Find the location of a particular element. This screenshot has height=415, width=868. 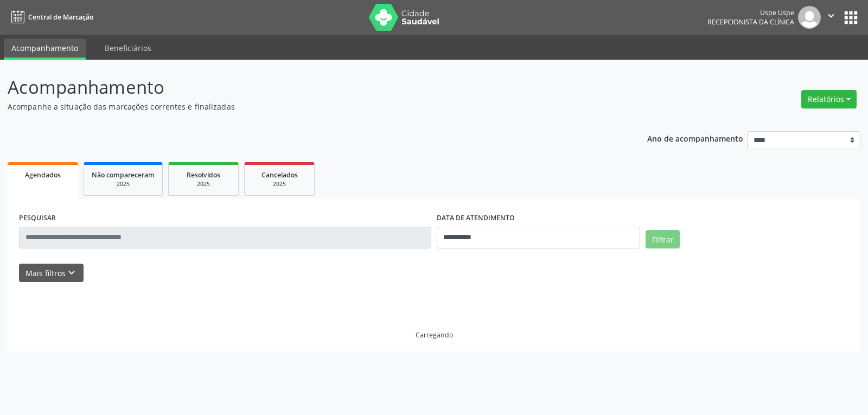

i: keyboard_arrow_down is located at coordinates (71, 272).